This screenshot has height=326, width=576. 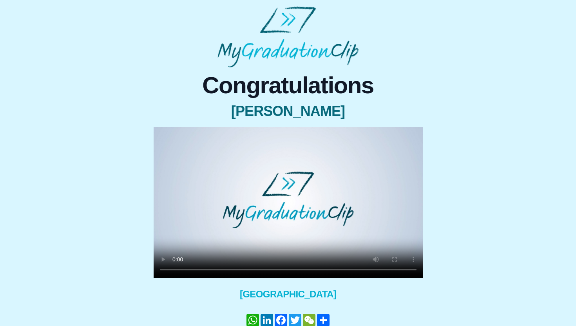 What do you see at coordinates (288, 85) in the screenshot?
I see `span: Congratulations` at bounding box center [288, 85].